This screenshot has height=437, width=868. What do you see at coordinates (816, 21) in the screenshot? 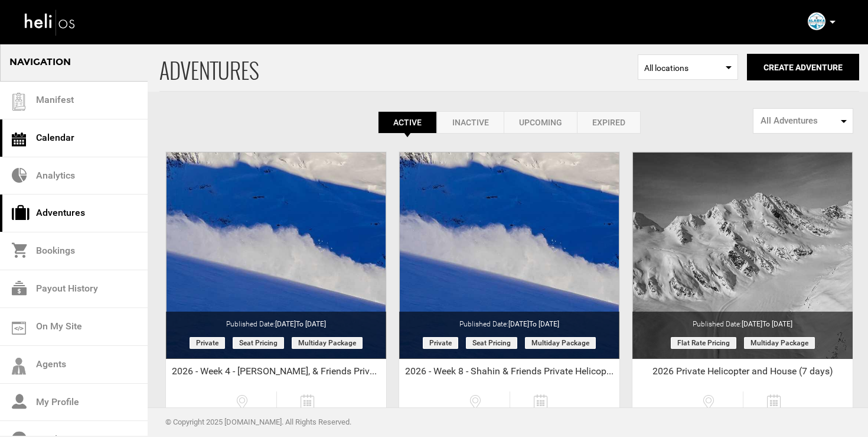
I see `img: 438683b5cd015f564d7e3f120c79d992.png` at bounding box center [816, 21].